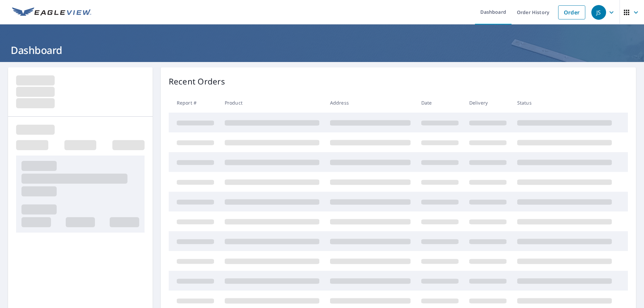 Image resolution: width=644 pixels, height=308 pixels. What do you see at coordinates (565, 102) in the screenshot?
I see `th: Status` at bounding box center [565, 102].